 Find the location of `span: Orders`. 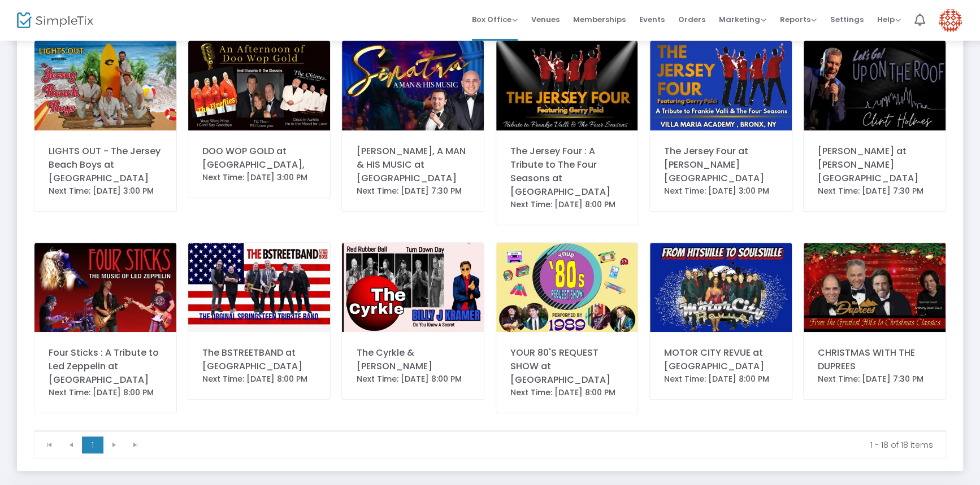

span: Orders is located at coordinates (692, 19).